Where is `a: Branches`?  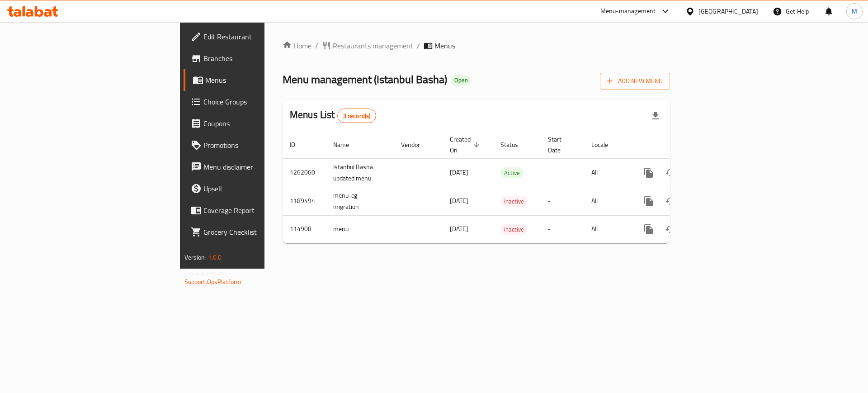 a: Branches is located at coordinates (254, 58).